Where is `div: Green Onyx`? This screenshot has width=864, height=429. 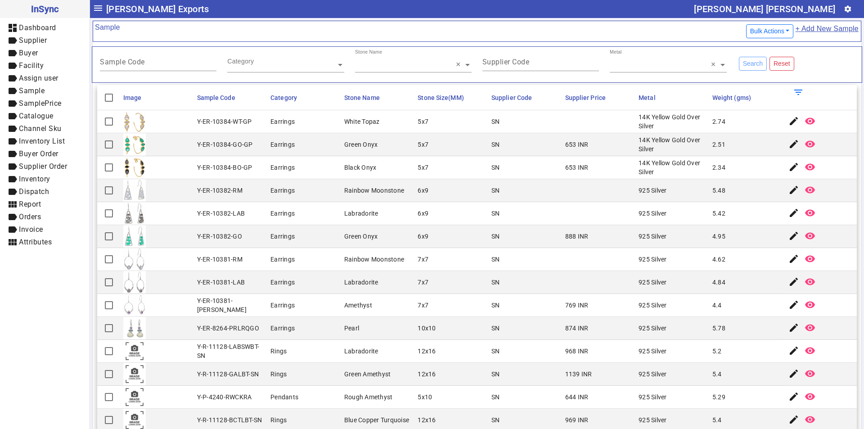 div: Green Onyx is located at coordinates (361, 145).